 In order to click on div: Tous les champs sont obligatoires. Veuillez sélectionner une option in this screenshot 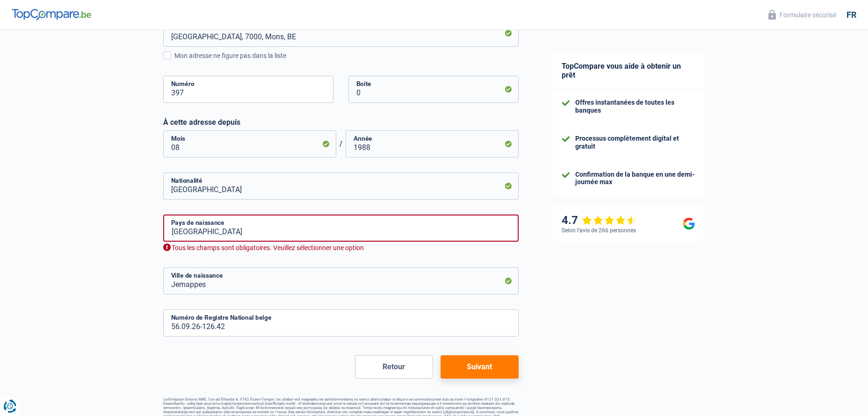, I will do `click(341, 248)`.